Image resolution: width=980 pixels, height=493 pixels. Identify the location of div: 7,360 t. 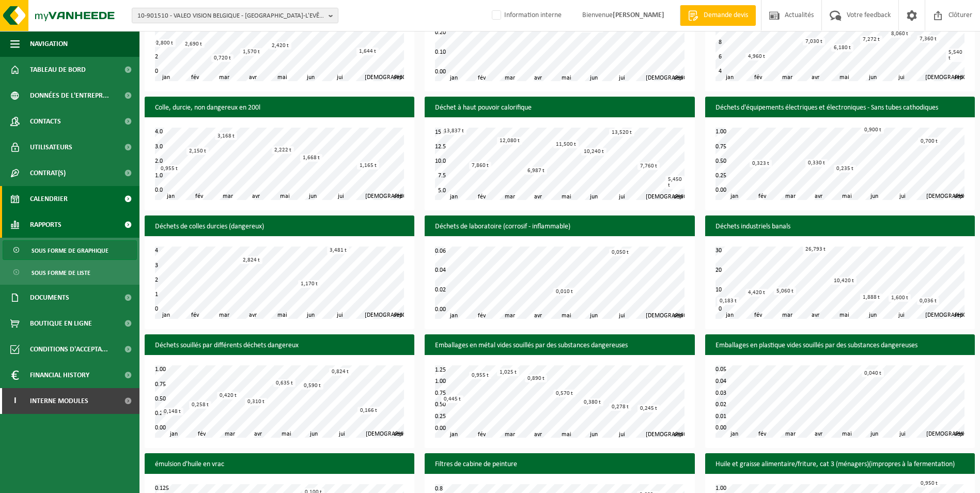
(927, 39).